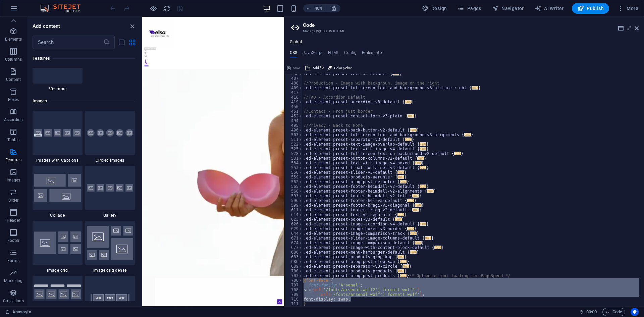 The image size is (644, 317). I want to click on div: 683, so click(294, 257).